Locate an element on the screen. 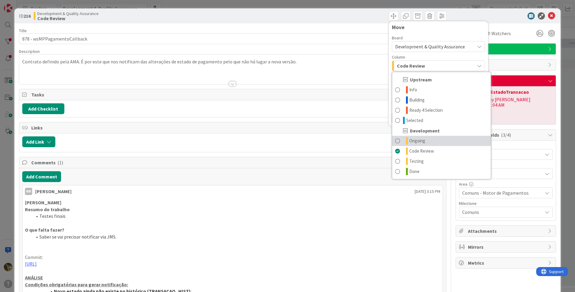  span: Attachments is located at coordinates (506, 231).